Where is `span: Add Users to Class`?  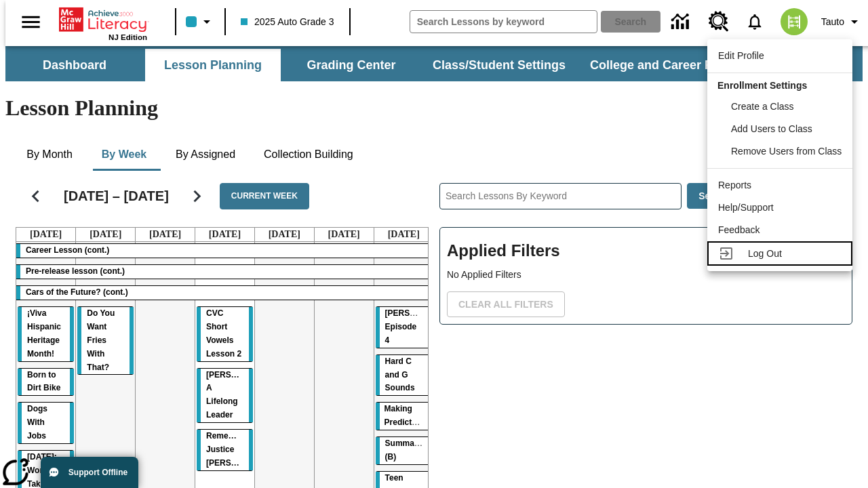 span: Add Users to Class is located at coordinates (772, 129).